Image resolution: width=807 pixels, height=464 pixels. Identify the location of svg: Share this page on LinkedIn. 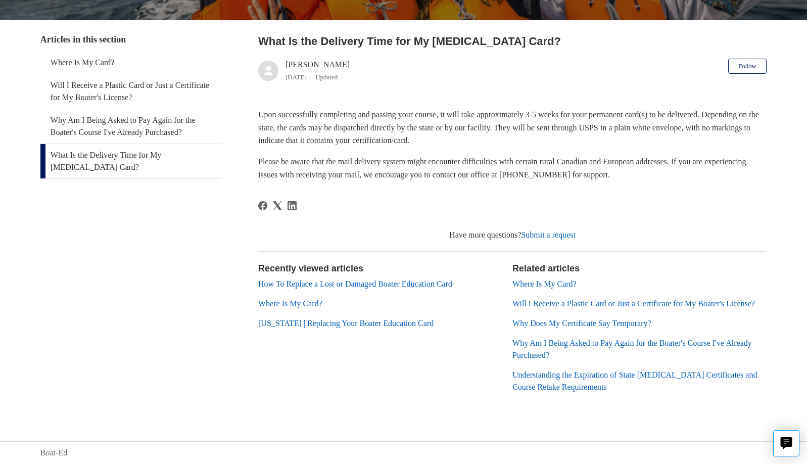
(292, 206).